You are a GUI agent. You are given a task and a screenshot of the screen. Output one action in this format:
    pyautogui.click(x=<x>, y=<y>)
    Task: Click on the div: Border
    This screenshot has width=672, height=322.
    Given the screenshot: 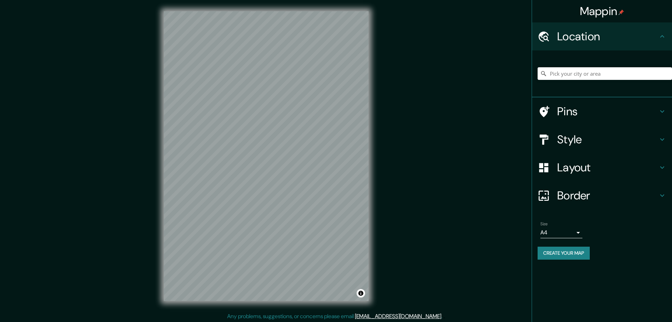 What is the action you would take?
    pyautogui.click(x=602, y=195)
    